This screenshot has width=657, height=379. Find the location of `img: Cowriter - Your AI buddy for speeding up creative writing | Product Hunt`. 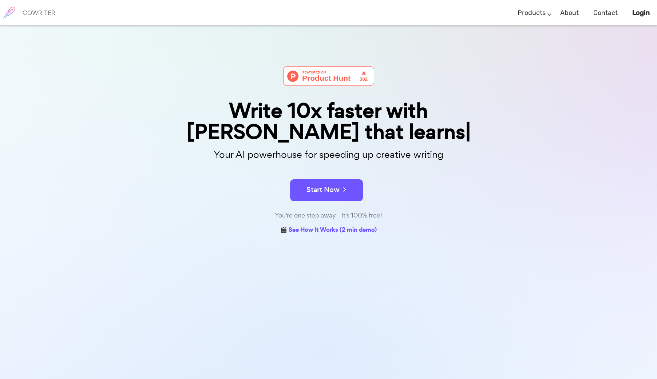

img: Cowriter - Your AI buddy for speeding up creative writing | Product Hunt is located at coordinates (329, 76).